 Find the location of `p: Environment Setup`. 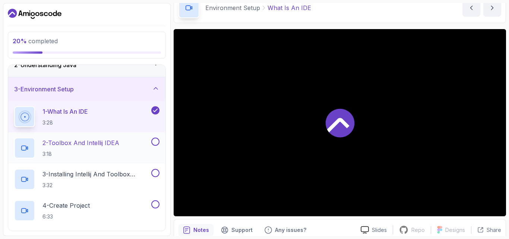

p: Environment Setup is located at coordinates (233, 8).